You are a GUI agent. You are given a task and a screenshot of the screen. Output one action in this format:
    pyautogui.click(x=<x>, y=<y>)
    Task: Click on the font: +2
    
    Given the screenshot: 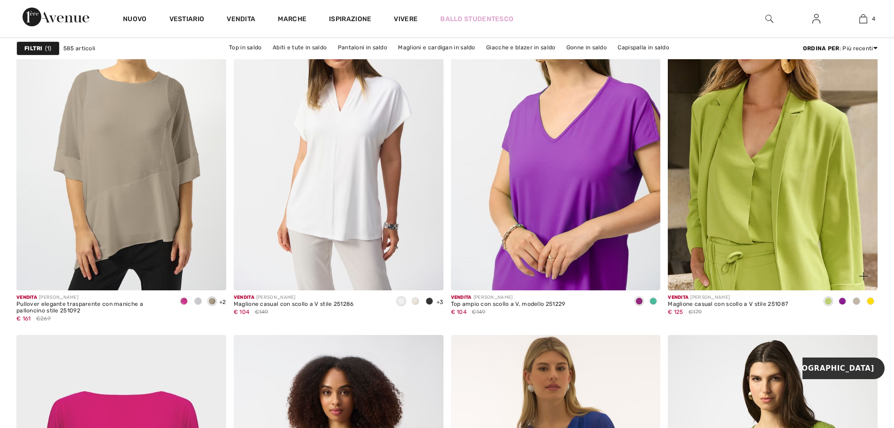 What is the action you would take?
    pyautogui.click(x=222, y=302)
    